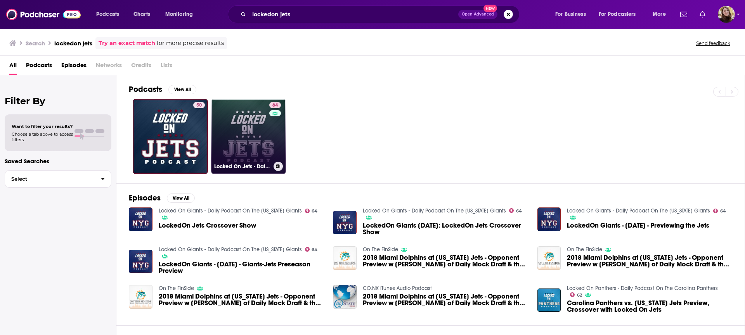 Image resolution: width=745 pixels, height=335 pixels. What do you see at coordinates (166, 67) in the screenshot?
I see `span: Lists` at bounding box center [166, 67].